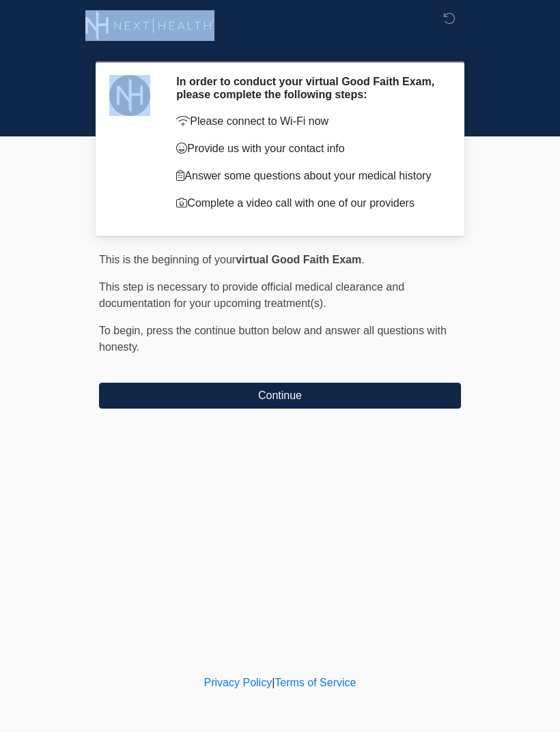 This screenshot has height=732, width=560. Describe the element at coordinates (308, 88) in the screenshot. I see `h2: In order to conduct your virtual Good Faith Exam, please complete the following steps:` at that location.